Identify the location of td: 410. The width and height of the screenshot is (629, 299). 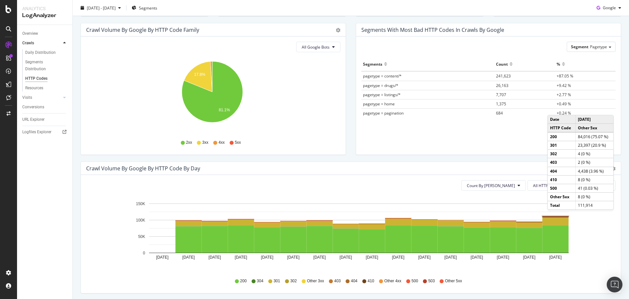
(562, 179).